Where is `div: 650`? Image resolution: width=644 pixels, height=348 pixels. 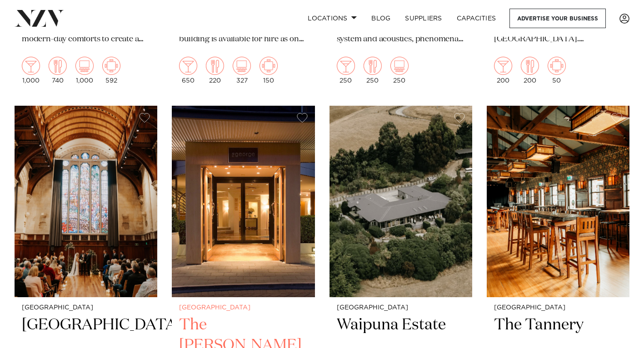
div: 650 is located at coordinates (188, 71).